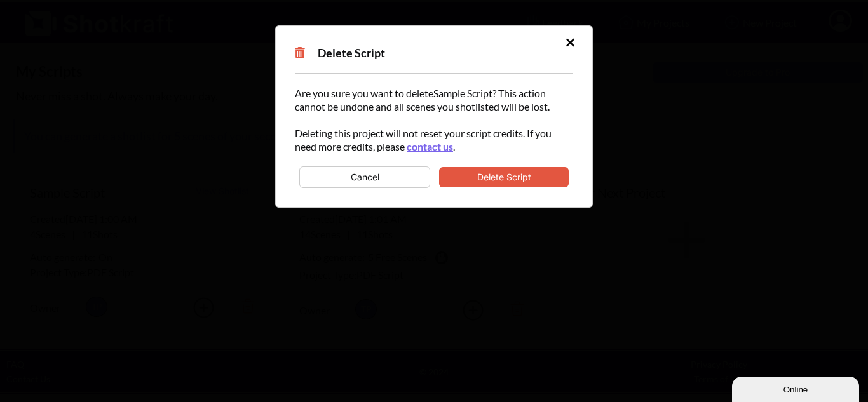  I want to click on div: Online, so click(63, 15).